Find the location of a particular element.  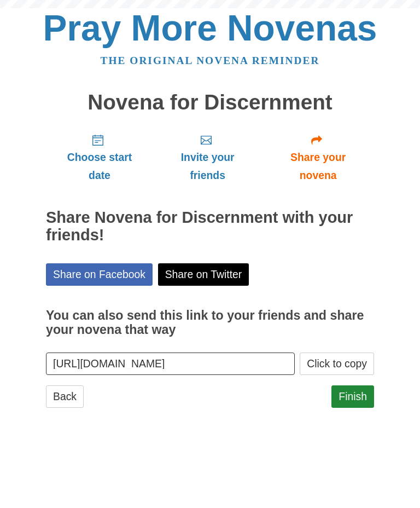

a: Finish is located at coordinates (353, 396).